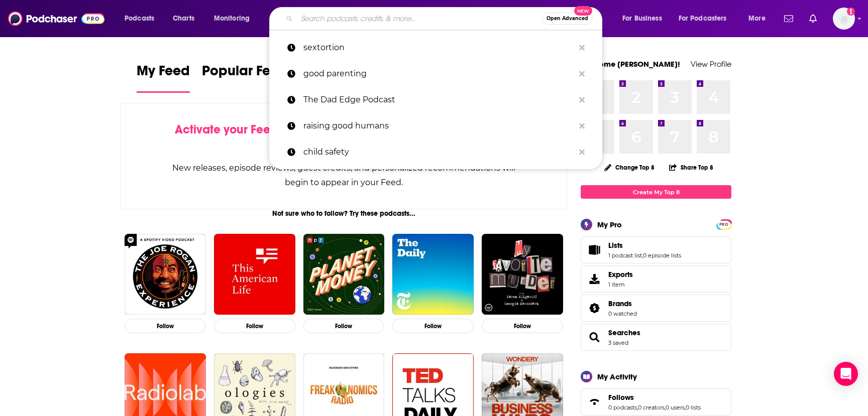 This screenshot has width=868, height=416. I want to click on p: raising good humans, so click(439, 126).